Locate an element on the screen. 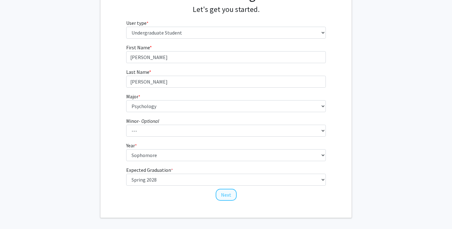 The width and height of the screenshot is (452, 229). i: - Optional is located at coordinates (149, 121).